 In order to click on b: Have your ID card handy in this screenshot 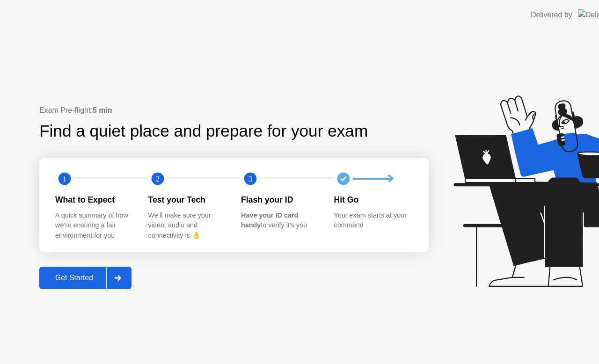, I will do `click(269, 220)`.